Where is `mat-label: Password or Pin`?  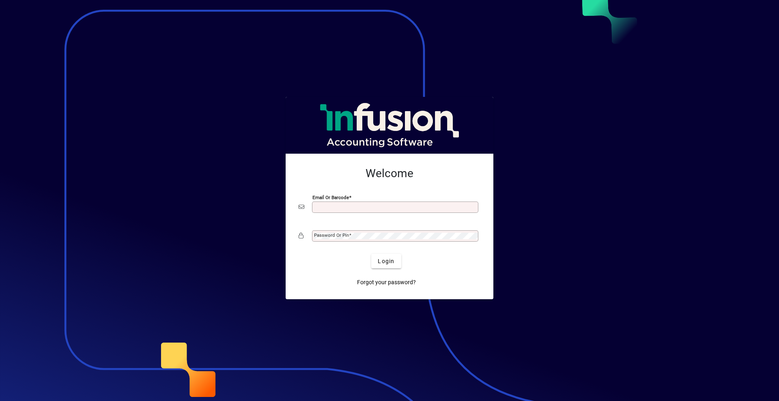
mat-label: Password or Pin is located at coordinates (332, 235).